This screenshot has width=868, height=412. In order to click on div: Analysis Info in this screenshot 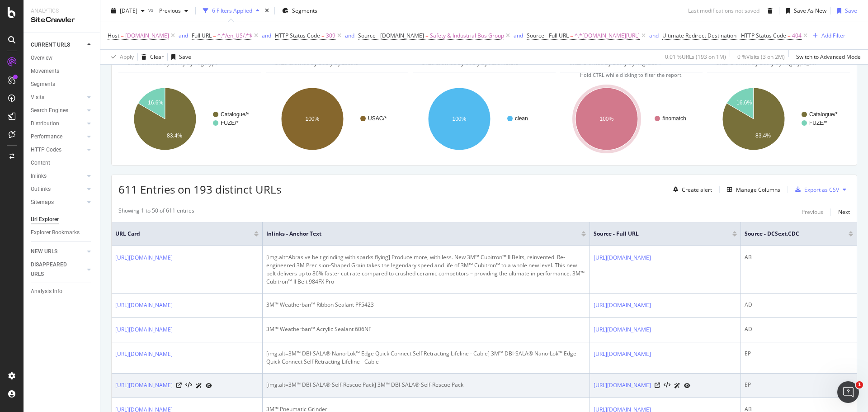, I will do `click(47, 291)`.